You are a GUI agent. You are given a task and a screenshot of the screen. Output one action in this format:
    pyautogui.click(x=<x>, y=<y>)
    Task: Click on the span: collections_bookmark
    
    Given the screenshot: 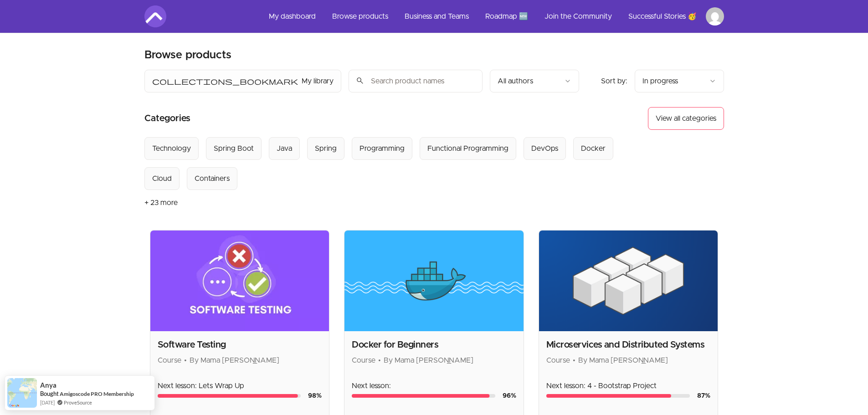 What is the action you would take?
    pyautogui.click(x=225, y=81)
    